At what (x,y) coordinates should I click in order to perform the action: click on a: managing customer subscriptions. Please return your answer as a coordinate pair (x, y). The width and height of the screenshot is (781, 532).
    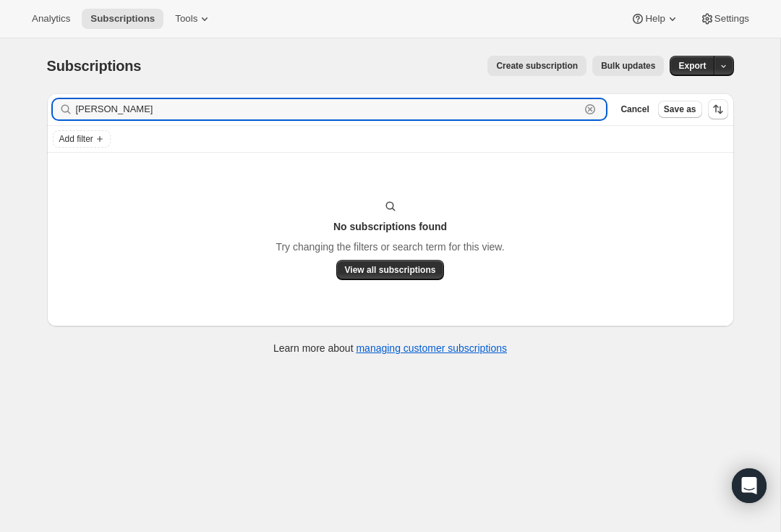
    Looking at the image, I should click on (431, 348).